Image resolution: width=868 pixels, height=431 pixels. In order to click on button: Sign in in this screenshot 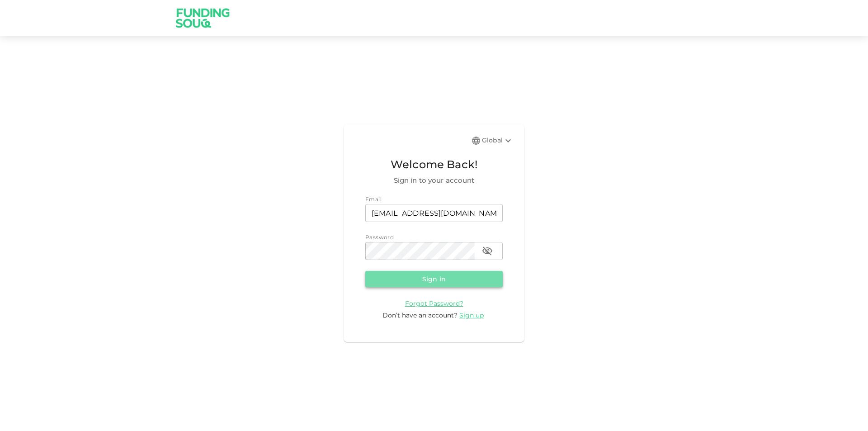, I will do `click(434, 279)`.